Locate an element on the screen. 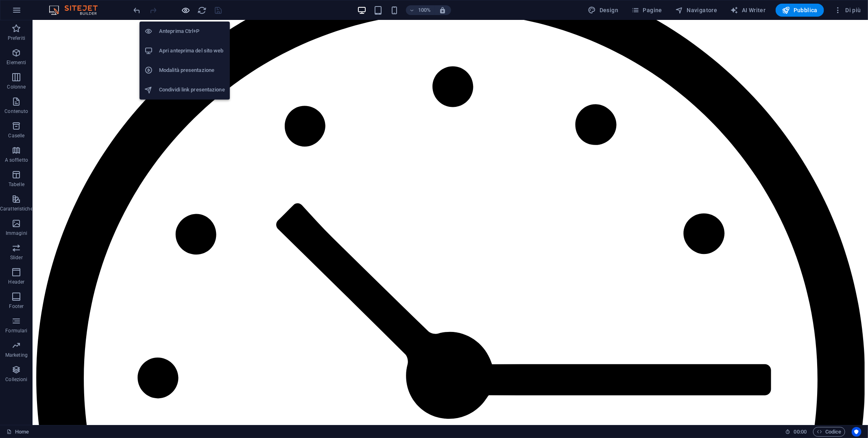  span: Navigatore is located at coordinates (696, 10).